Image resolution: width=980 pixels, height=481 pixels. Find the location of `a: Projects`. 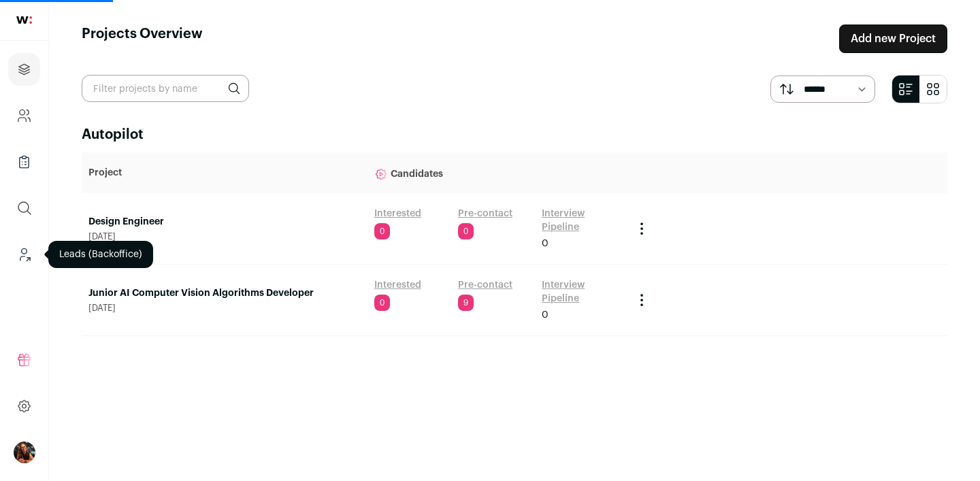

a: Projects is located at coordinates (24, 69).